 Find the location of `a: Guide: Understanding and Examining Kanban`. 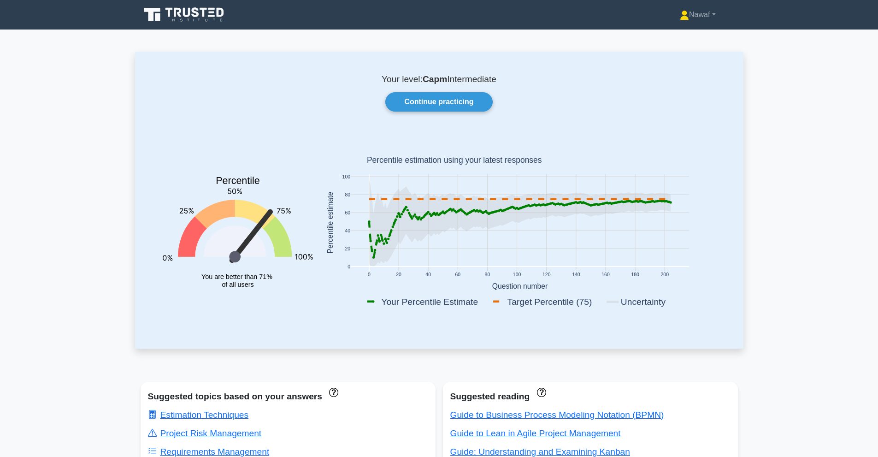

a: Guide: Understanding and Examining Kanban is located at coordinates (540, 451).